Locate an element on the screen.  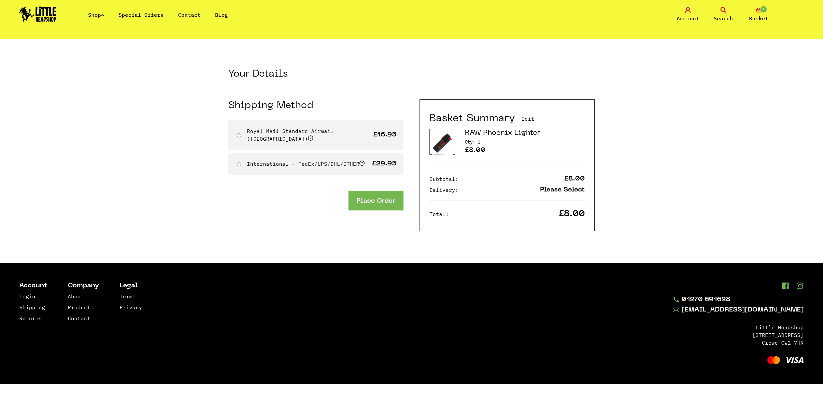
a: Terms is located at coordinates (128, 296).